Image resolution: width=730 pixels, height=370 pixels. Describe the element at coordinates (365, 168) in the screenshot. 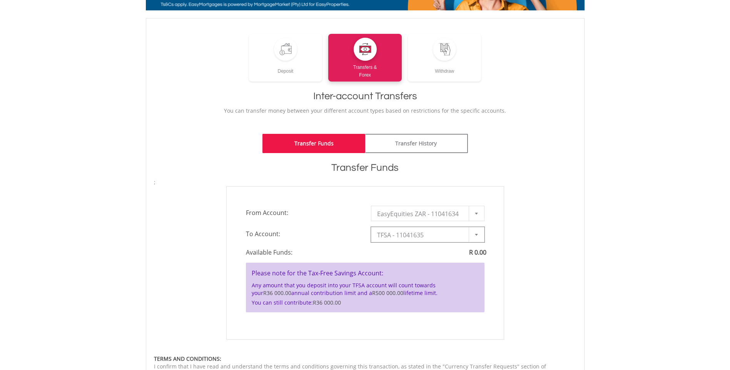

I see `h1: Transfer Funds` at that location.